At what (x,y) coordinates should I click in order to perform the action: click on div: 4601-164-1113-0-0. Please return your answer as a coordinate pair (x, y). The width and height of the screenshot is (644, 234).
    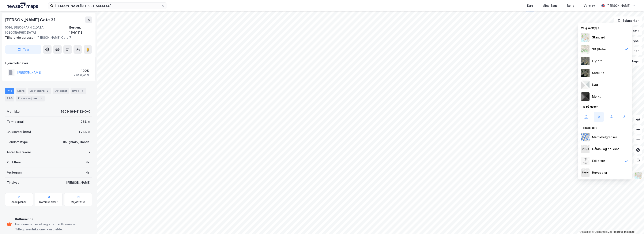
    Looking at the image, I should click on (75, 111).